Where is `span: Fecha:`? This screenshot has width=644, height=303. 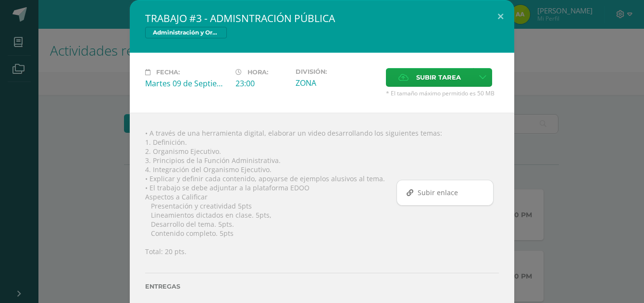
span: Fecha: is located at coordinates (168, 72).